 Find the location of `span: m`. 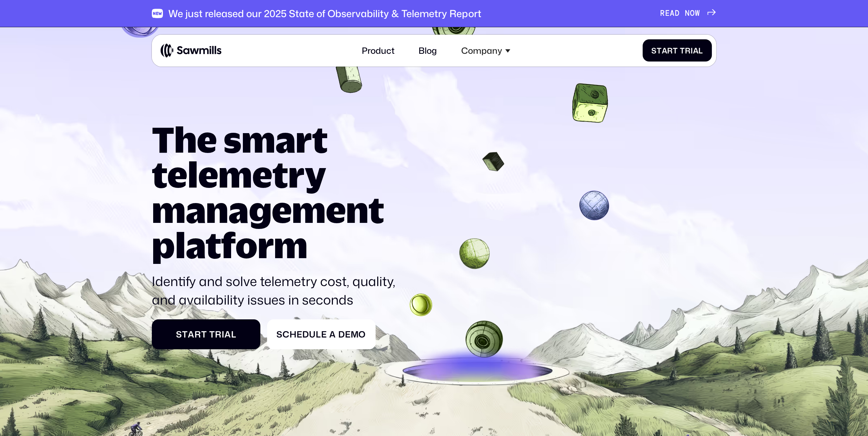

span: m is located at coordinates (355, 335).